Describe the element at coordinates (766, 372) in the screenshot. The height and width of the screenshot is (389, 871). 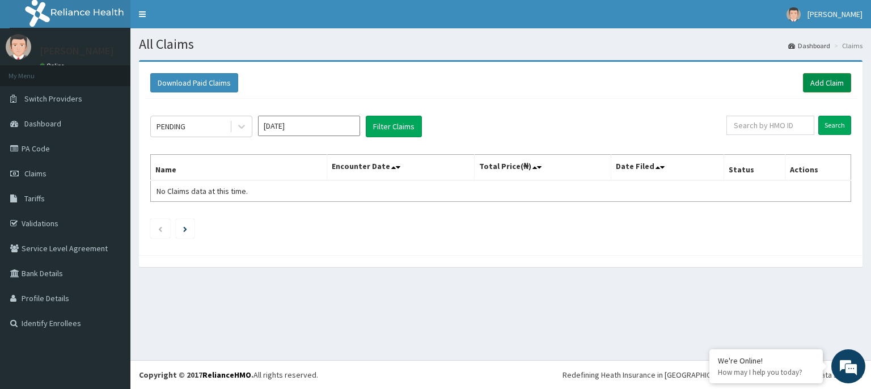
I see `p: How may I help you today?` at that location.